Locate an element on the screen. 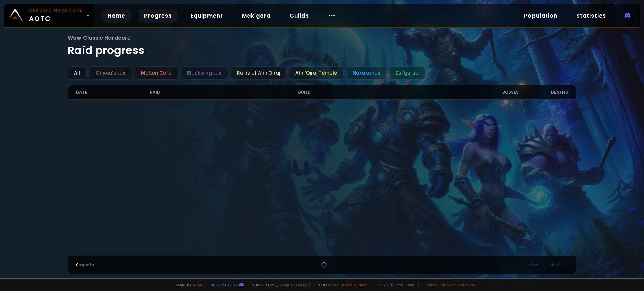  div: Guild is located at coordinates (383, 93).